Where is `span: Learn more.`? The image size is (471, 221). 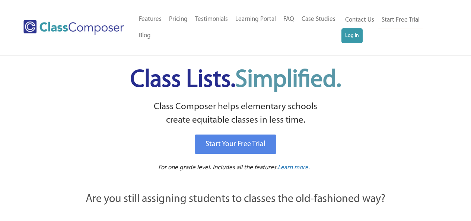
span: Learn more. is located at coordinates (294, 167).